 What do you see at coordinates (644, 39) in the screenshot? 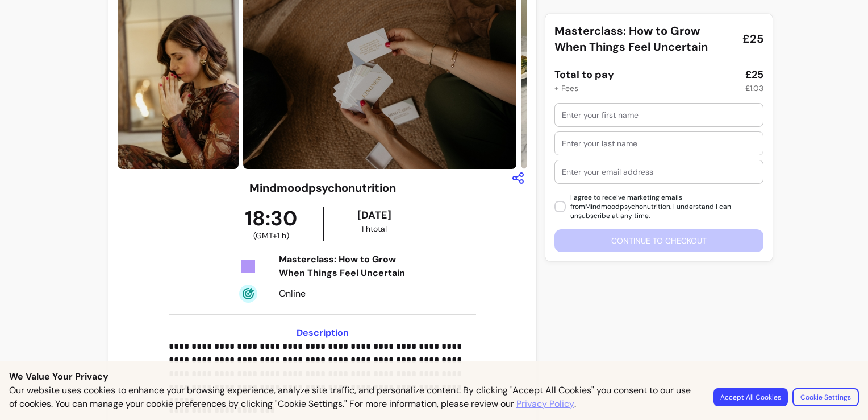
I see `span: Masterclass: How to Grow When Things Feel Uncertain` at bounding box center [644, 39].